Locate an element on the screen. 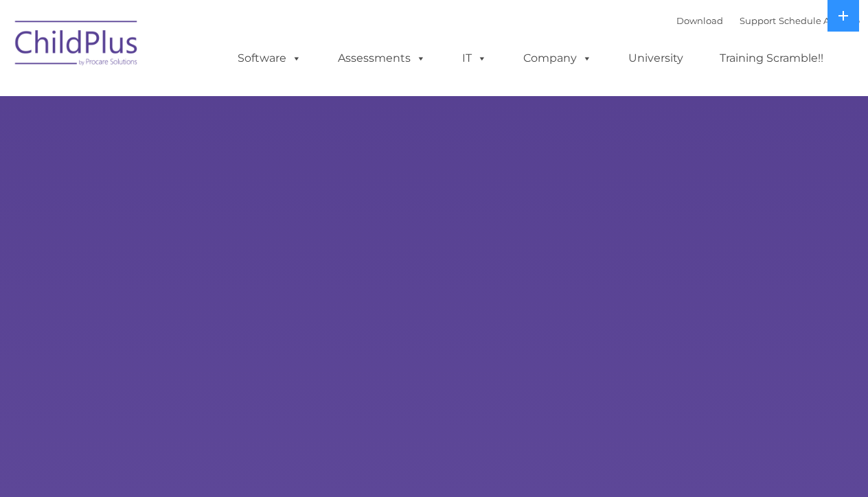 This screenshot has height=497, width=868. a: Download is located at coordinates (700, 21).